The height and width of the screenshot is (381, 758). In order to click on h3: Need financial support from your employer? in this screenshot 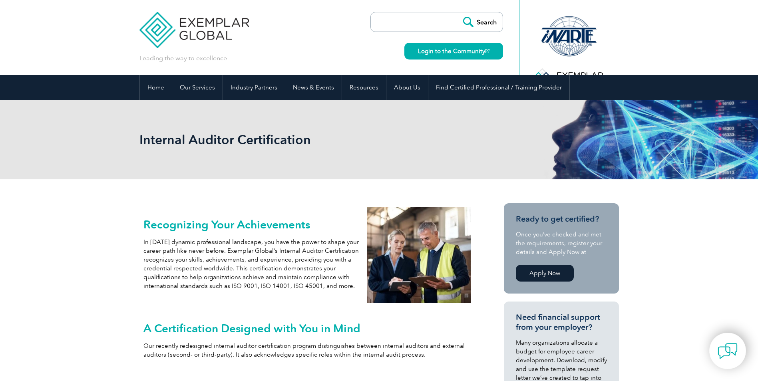, I will do `click(561, 322)`.